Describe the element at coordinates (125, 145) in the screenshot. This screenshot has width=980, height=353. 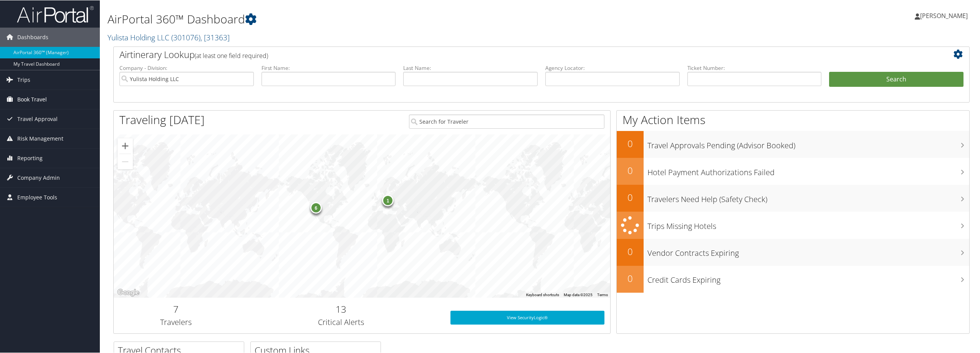
I see `button: Zoom in` at that location.